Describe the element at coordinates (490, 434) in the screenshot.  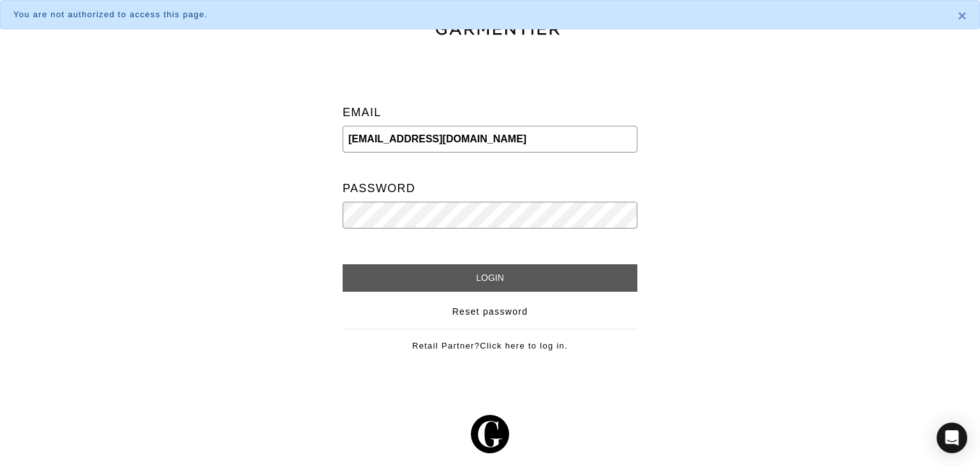
I see `img: g-602364139e5867ba59c769ce4266a9601a3871a1516a6a4c3533f4bc45e69684.svg` at that location.